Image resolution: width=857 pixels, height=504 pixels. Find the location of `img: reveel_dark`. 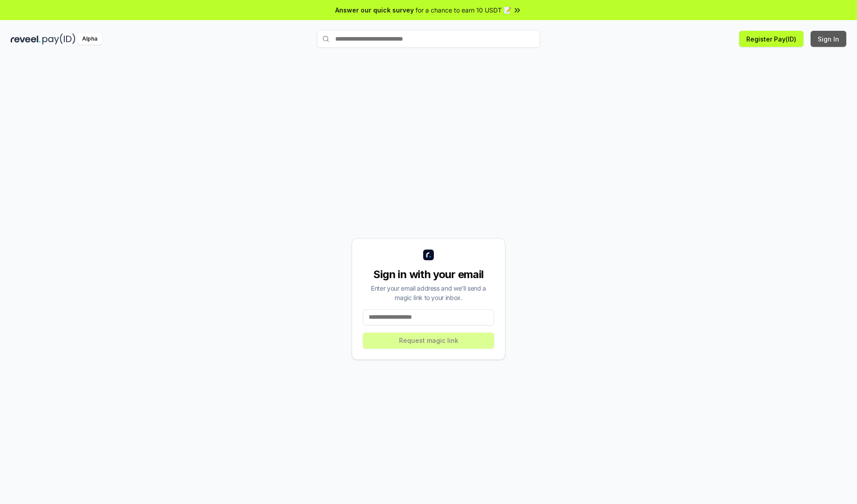

img: reveel_dark is located at coordinates (25, 39).